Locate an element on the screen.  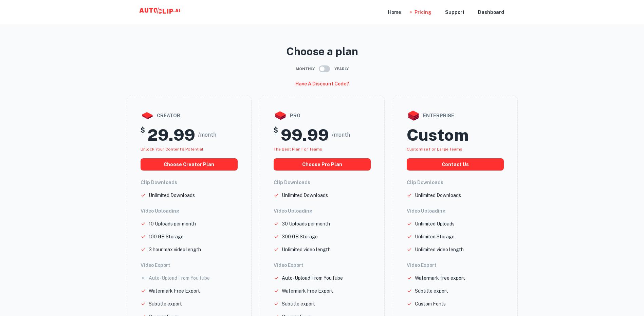
p: 3 hour max video length is located at coordinates (175, 250).